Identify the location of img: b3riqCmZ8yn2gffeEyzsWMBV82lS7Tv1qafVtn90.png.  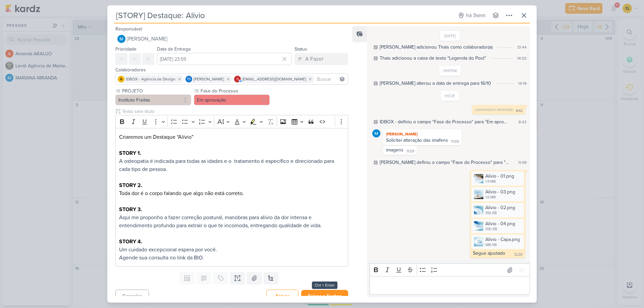
(479, 179).